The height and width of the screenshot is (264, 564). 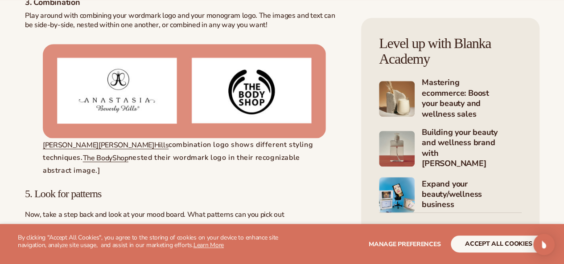 What do you see at coordinates (150, 242) in the screenshot?
I see `p: By clicking "Accept All Cookies", you agree to the storing of cookies on your device to enhance s...` at bounding box center [150, 242].